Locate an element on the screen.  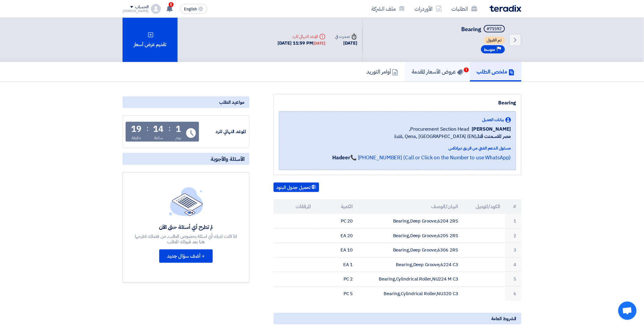
td: Bearing,Deep Groove,6205 2RS is located at coordinates (411, 236).